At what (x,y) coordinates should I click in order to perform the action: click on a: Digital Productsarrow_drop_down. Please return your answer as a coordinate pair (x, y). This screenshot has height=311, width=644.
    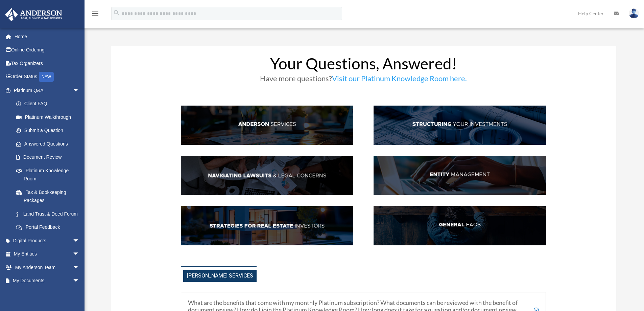
    Looking at the image, I should click on (47, 241).